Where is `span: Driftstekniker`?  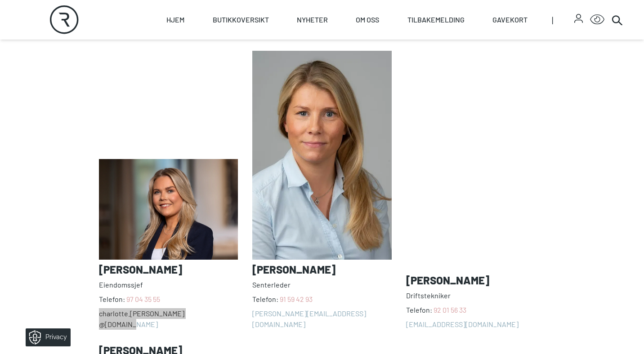
span: Driftstekniker is located at coordinates (476, 296).